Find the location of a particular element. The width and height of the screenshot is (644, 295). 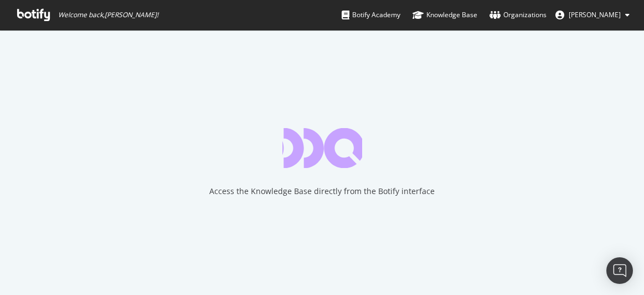

div: Botify Academy is located at coordinates (371, 15).